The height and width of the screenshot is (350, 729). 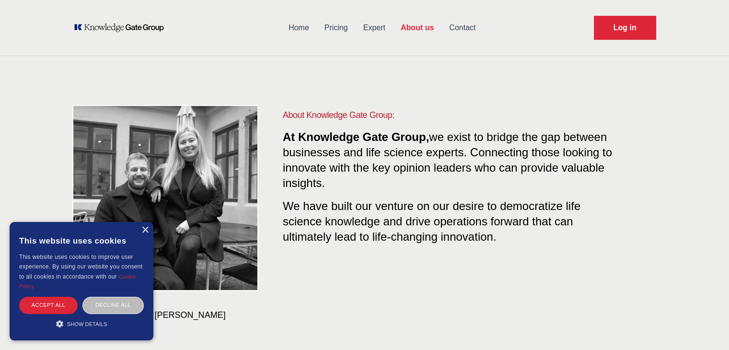 What do you see at coordinates (113, 305) in the screenshot?
I see `div: Decline all` at bounding box center [113, 305].